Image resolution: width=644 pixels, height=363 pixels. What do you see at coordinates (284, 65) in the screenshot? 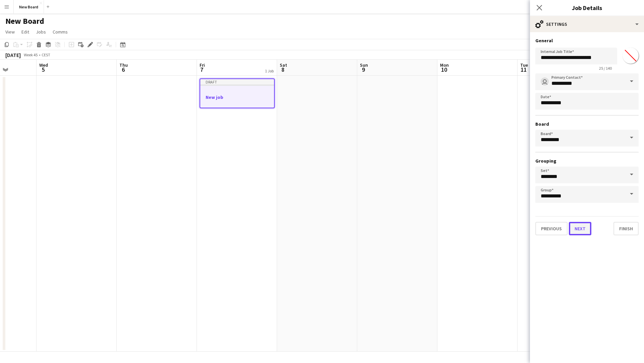
I see `span: Sat` at bounding box center [284, 65].